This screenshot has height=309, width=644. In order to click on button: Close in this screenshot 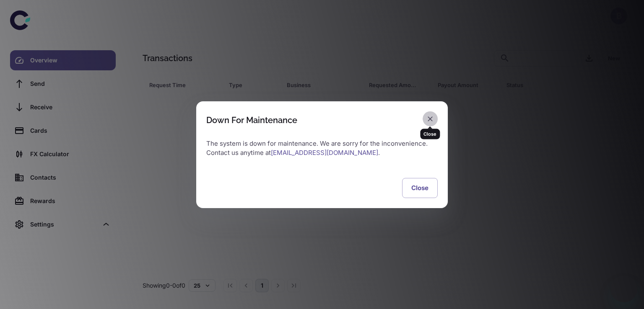, I will do `click(420, 188)`.